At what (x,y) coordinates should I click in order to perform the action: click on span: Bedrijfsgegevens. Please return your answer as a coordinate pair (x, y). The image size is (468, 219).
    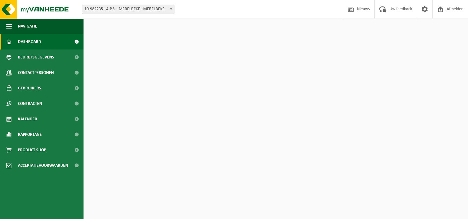
    Looking at the image, I should click on (36, 57).